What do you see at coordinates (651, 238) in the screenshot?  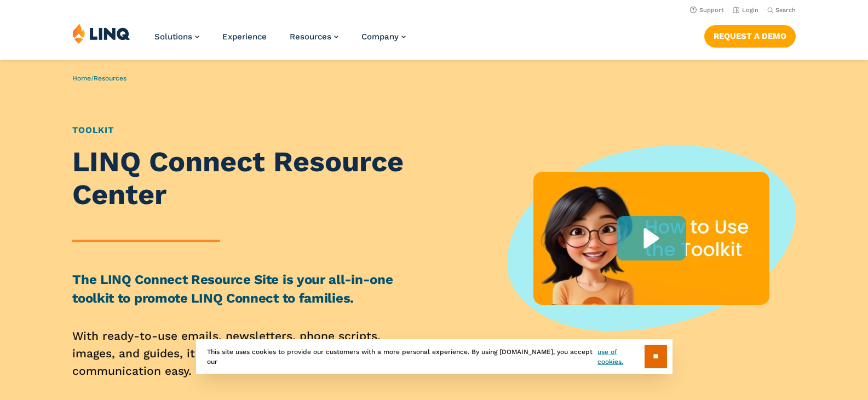 I see `div: Play` at bounding box center [651, 238].